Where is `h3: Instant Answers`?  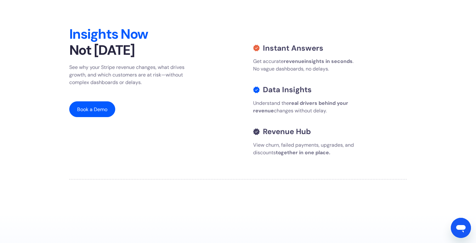
h3: Instant Answers is located at coordinates (293, 48).